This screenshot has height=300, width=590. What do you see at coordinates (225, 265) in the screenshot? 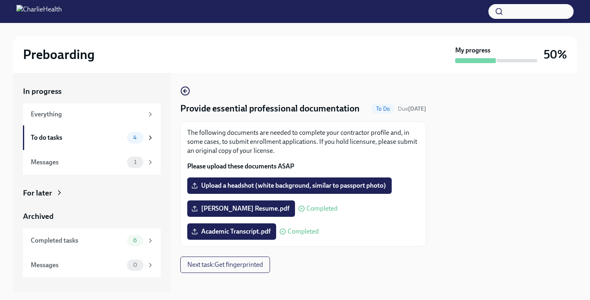
I see `span: Next task : Get fingerprinted` at bounding box center [225, 265].